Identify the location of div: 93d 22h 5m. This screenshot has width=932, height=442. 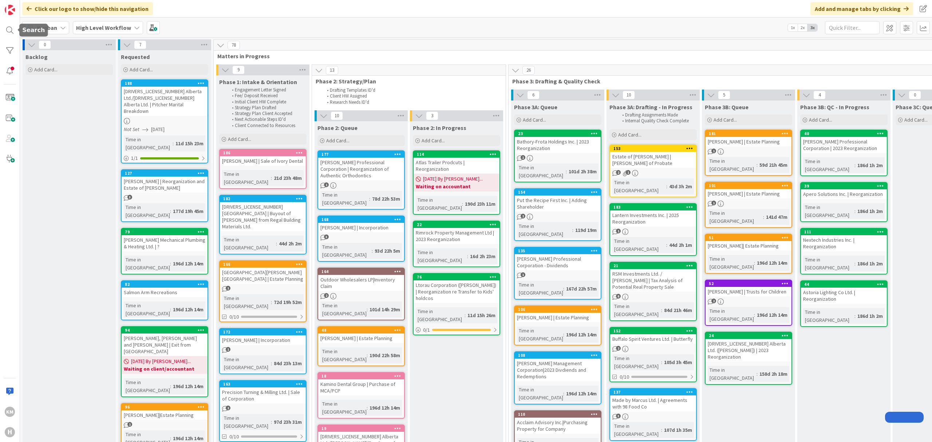
(387, 251).